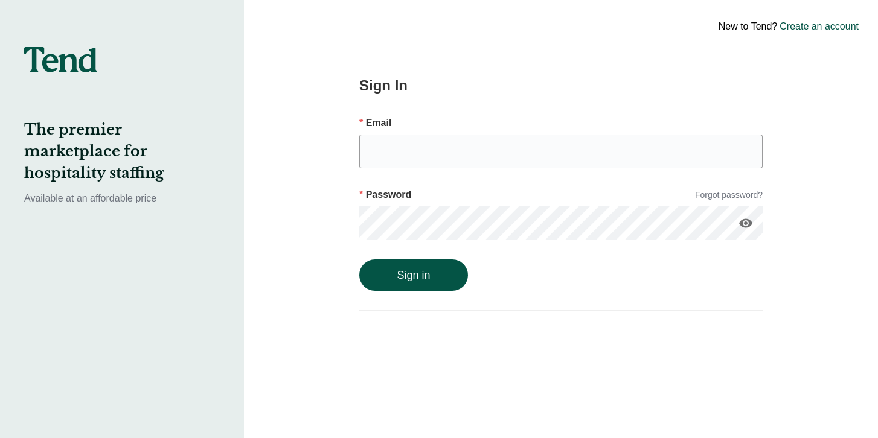  Describe the element at coordinates (122, 199) in the screenshot. I see `p: Available at an affordable price` at that location.